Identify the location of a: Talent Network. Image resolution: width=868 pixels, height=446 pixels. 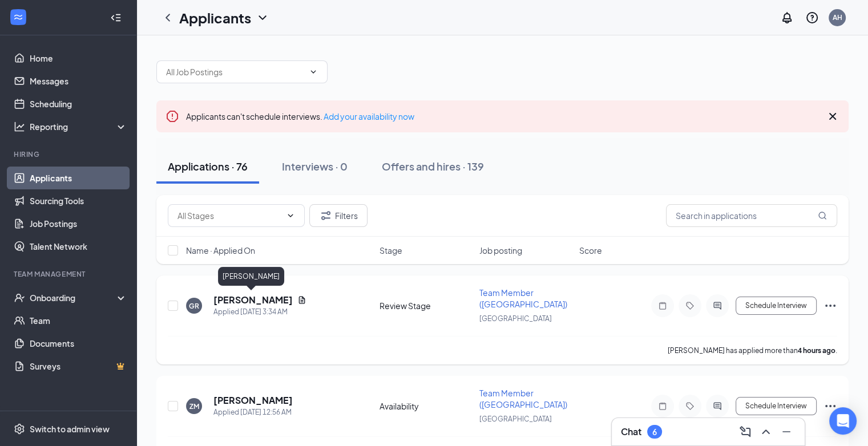
(78, 247).